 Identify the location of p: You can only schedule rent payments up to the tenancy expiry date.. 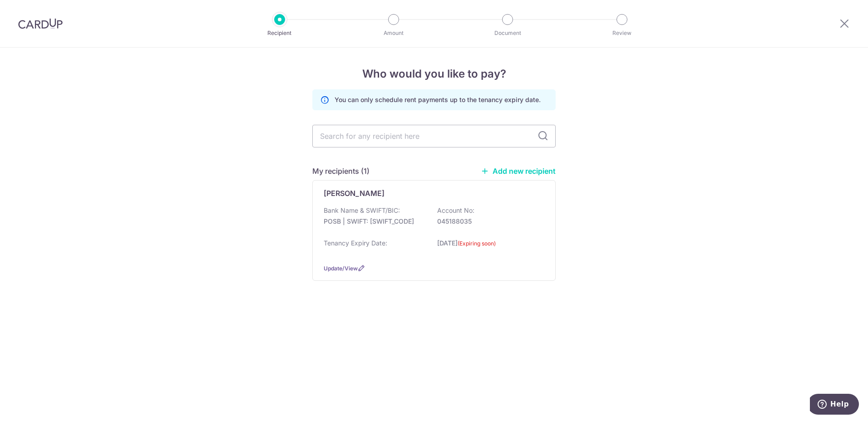
(438, 100).